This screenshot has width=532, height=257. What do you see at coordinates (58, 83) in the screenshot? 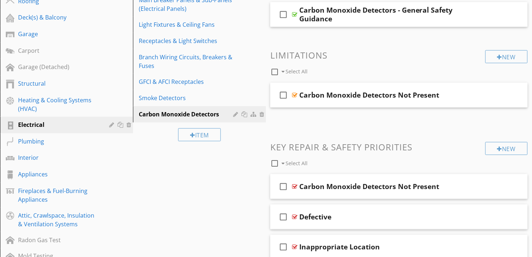
I see `div: Structural` at bounding box center [58, 83].